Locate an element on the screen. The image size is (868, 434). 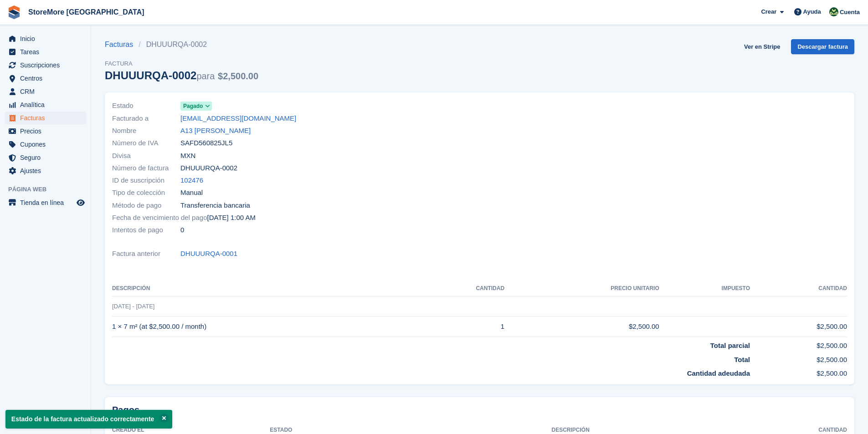
span: Precios is located at coordinates (47, 131).